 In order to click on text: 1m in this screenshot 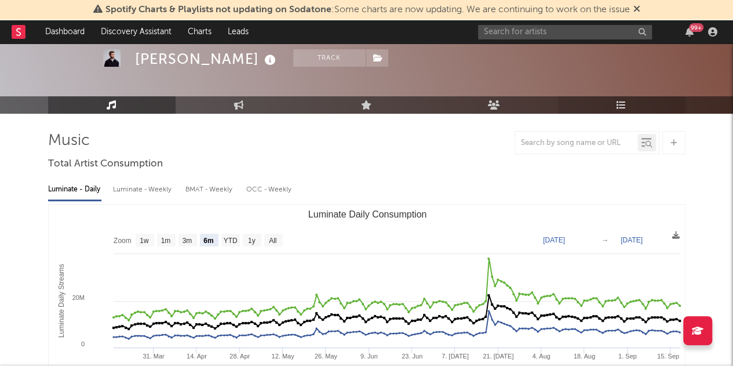, I will do `click(165, 241)`.